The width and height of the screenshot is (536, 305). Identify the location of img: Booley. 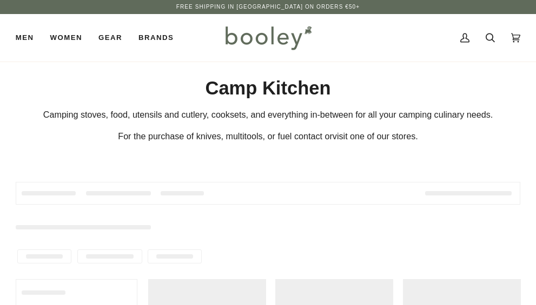
(268, 38).